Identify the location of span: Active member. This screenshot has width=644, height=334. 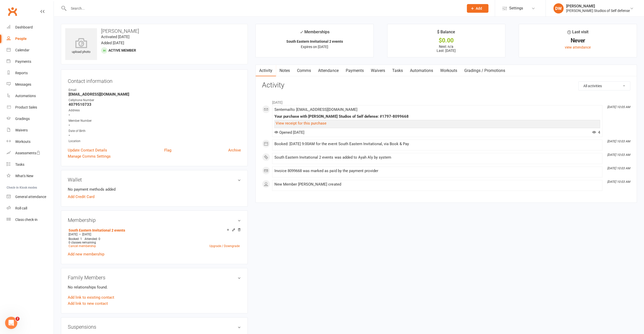
(122, 50).